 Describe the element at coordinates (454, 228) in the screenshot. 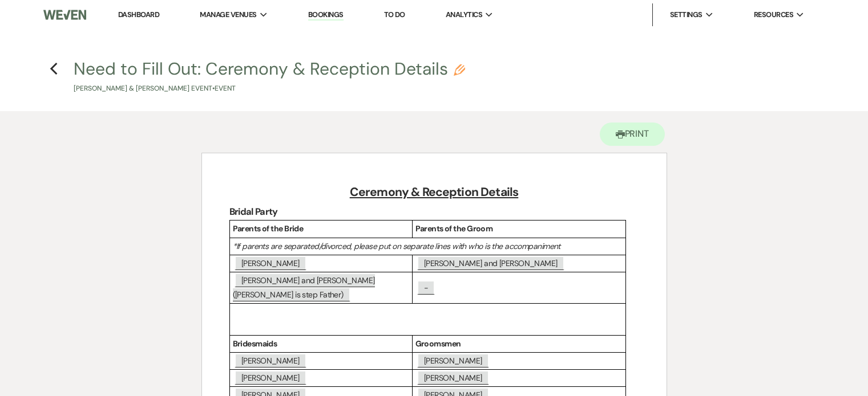

I see `strong: Parents of the Groom` at that location.